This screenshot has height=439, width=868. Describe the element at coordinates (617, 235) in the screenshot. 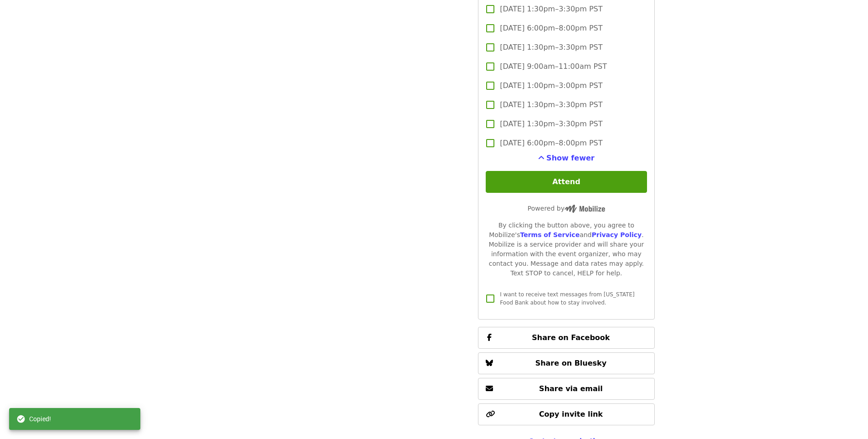

I see `a: Privacy Policy` at that location.